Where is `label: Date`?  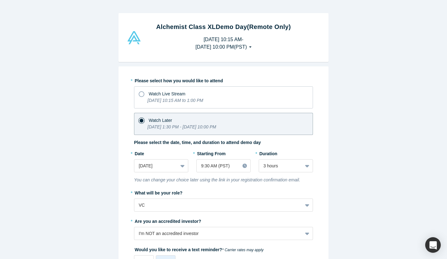
label: Date is located at coordinates (161, 153).